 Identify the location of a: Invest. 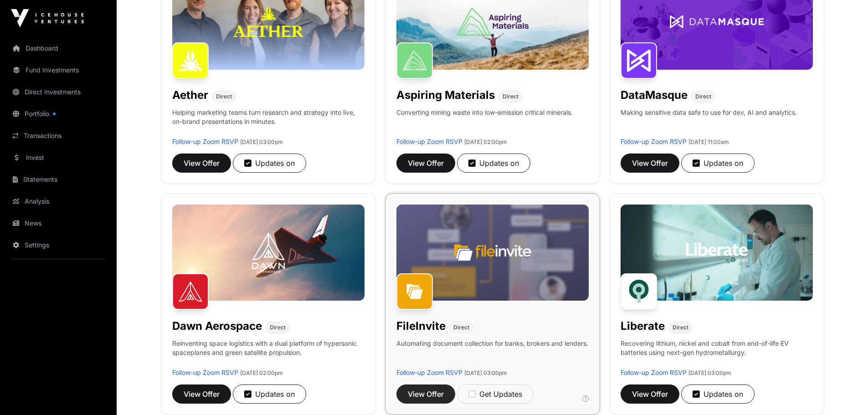
(58, 158).